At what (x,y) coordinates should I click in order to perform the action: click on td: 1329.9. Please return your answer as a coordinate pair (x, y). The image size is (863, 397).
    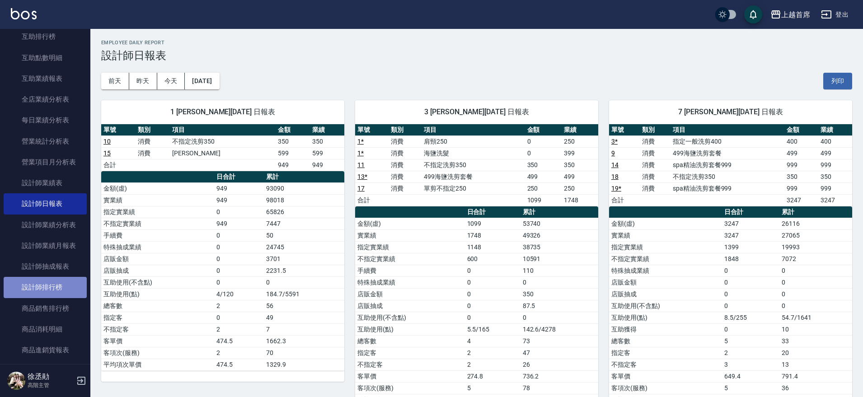
    Looking at the image, I should click on (304, 365).